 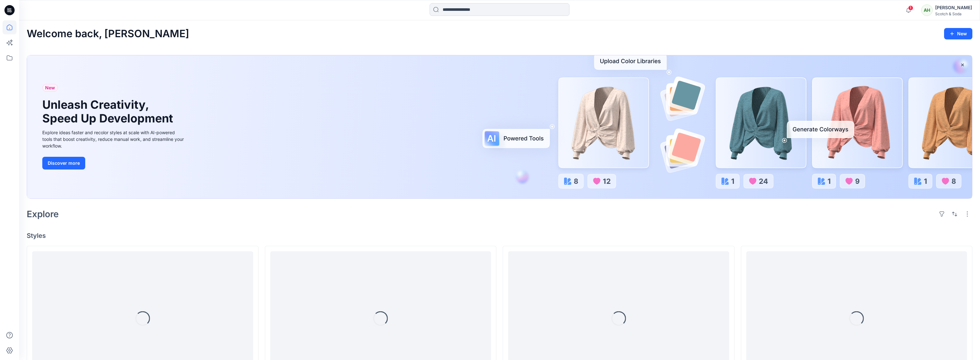 I want to click on div: Explore ideas faster and recolor styles at scale with AI-powered tools that boost creativity, red..., so click(x=114, y=139).